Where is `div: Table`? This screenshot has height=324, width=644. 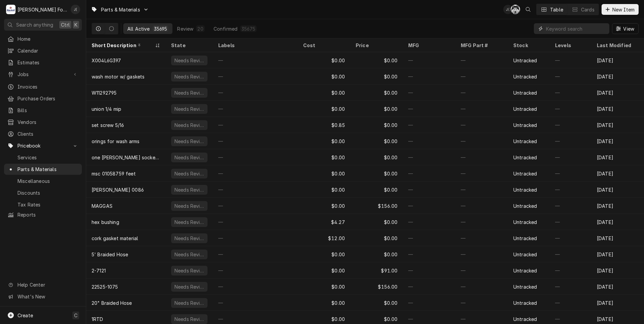
div: Table is located at coordinates (557, 10).